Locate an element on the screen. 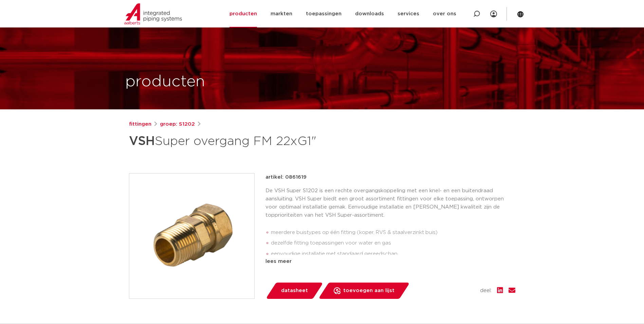 This screenshot has height=324, width=644. img: Product Image for VSH Super overgang FM 22xG1" is located at coordinates (192, 236).